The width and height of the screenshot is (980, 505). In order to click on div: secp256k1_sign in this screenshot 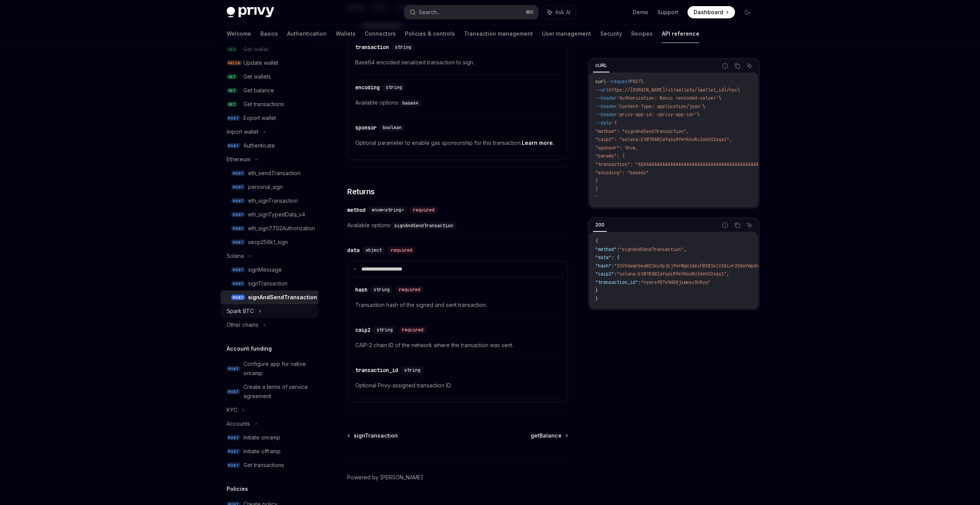, I will do `click(268, 242)`.